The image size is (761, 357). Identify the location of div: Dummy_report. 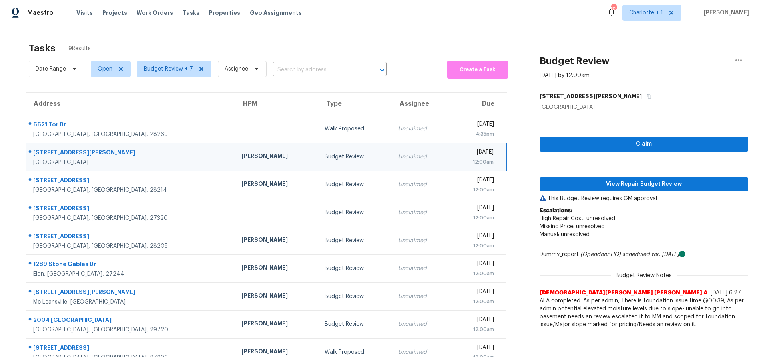
(643, 255).